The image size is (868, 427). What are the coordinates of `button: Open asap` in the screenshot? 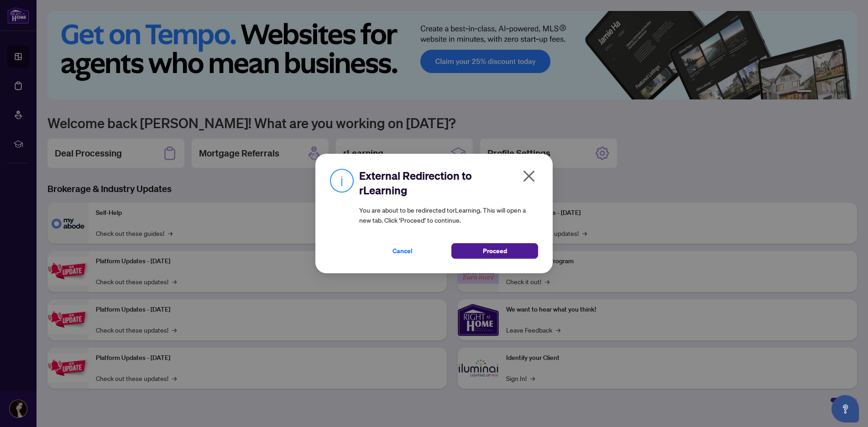 It's located at (845, 409).